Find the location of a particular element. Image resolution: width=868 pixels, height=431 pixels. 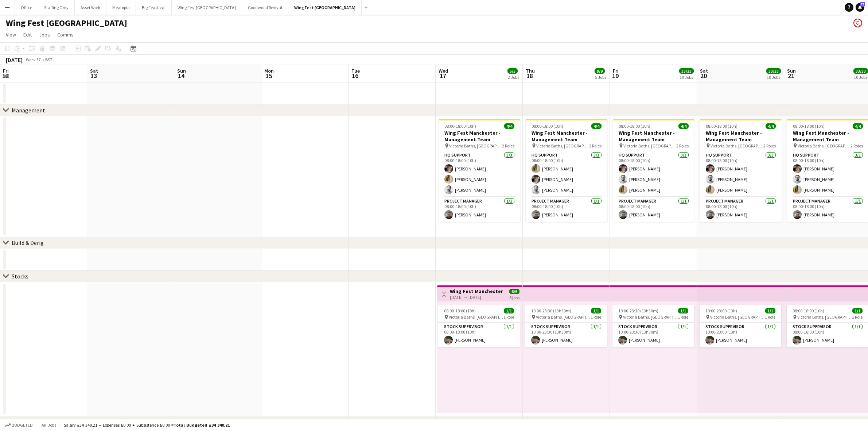

div: 2 Jobs is located at coordinates (513, 77).